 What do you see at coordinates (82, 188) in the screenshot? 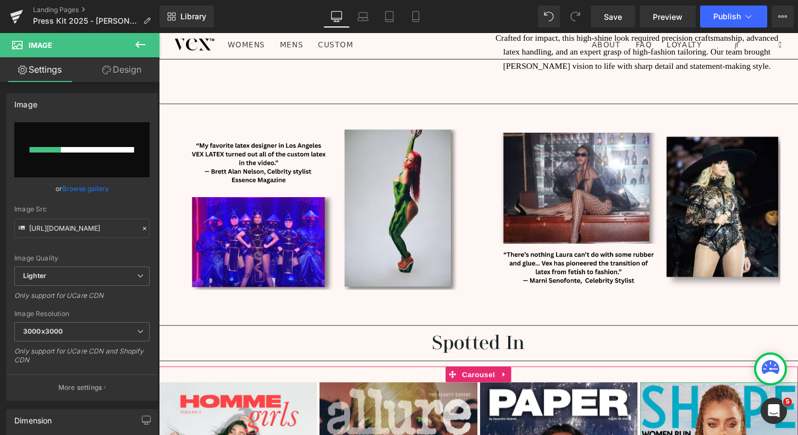
I see `div: or` at bounding box center [82, 188].